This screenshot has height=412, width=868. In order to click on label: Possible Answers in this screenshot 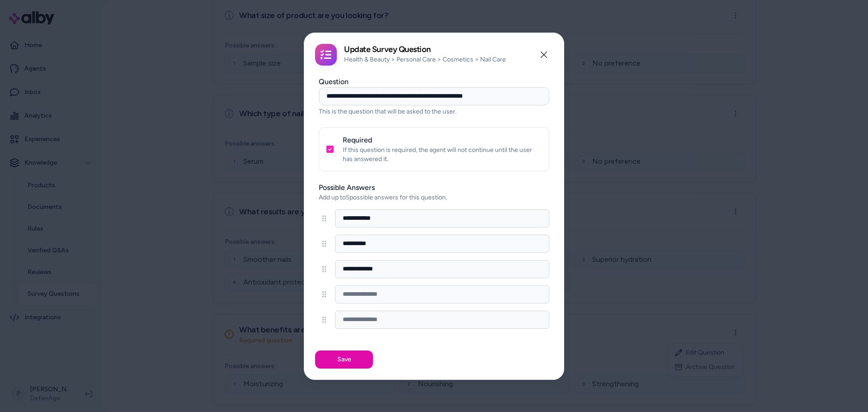, I will do `click(434, 187)`.